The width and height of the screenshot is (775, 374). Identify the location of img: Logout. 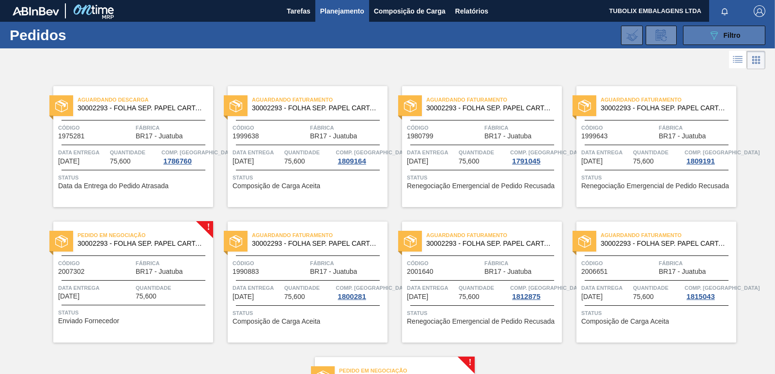
(759, 11).